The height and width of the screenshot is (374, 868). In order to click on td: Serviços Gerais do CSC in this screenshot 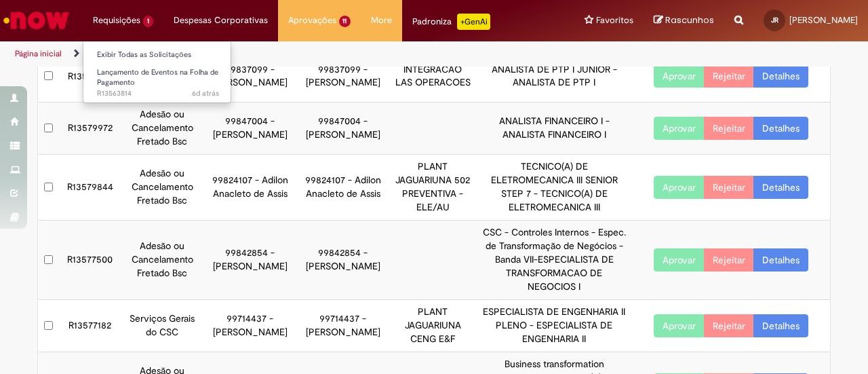, I will do `click(162, 325)`.